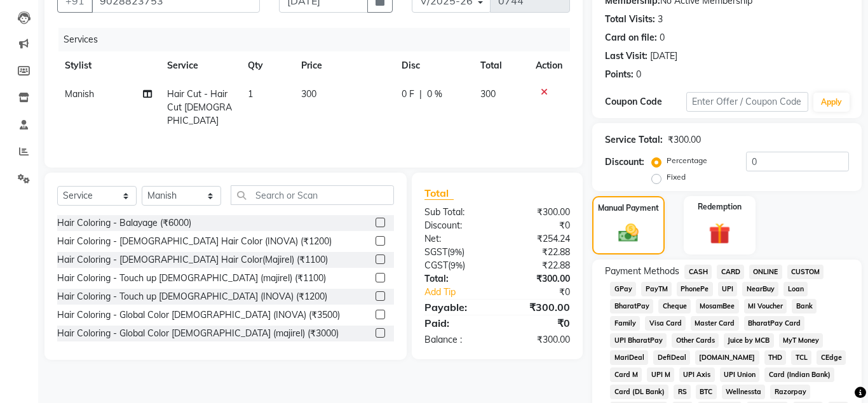 The height and width of the screenshot is (403, 868). What do you see at coordinates (456, 340) in the screenshot?
I see `div: Balance :` at bounding box center [456, 340].